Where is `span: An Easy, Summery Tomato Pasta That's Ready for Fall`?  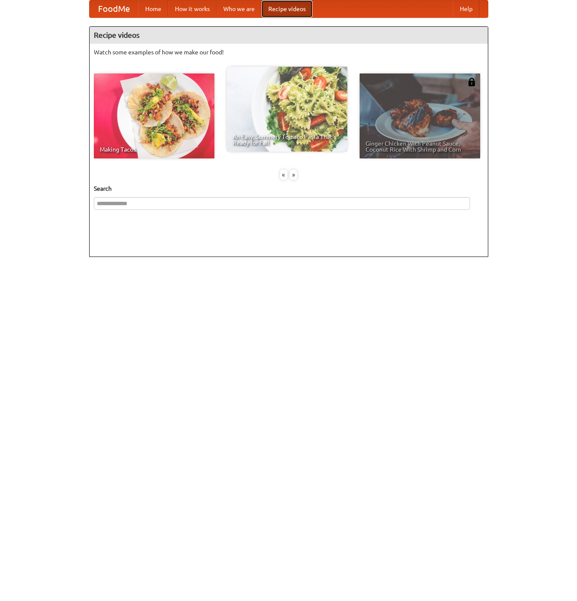
span: An Easy, Summery Tomato Pasta That's Ready for Fall is located at coordinates (287, 140).